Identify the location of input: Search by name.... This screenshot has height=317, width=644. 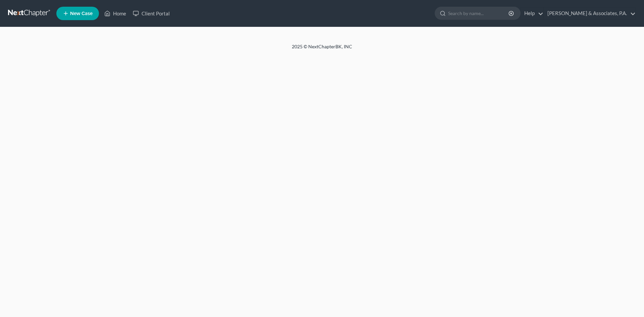
(479, 13).